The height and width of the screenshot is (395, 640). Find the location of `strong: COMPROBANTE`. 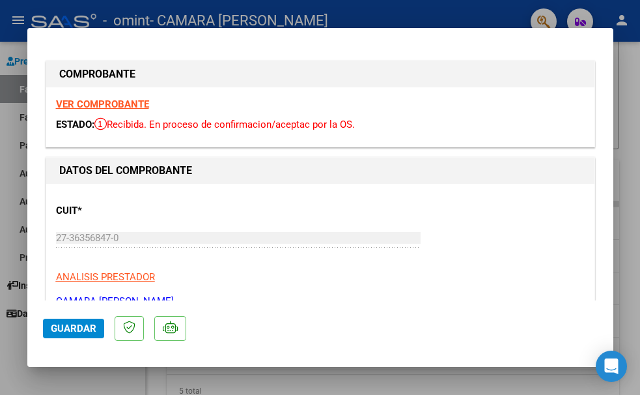

strong: COMPROBANTE is located at coordinates (97, 74).